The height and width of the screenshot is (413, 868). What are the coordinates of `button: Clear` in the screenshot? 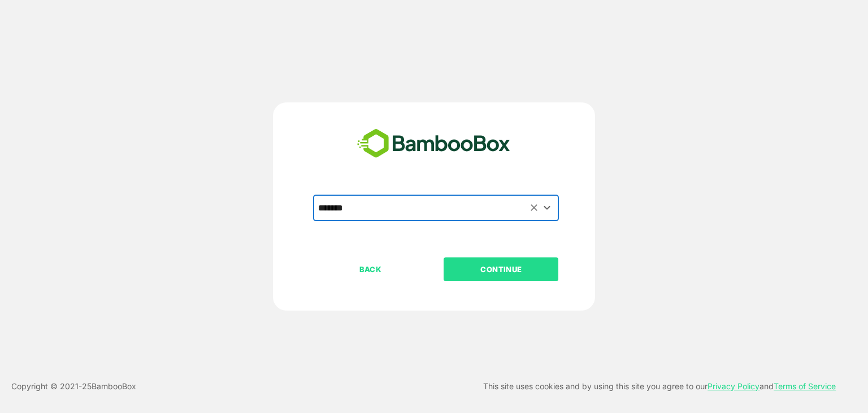 It's located at (534, 207).